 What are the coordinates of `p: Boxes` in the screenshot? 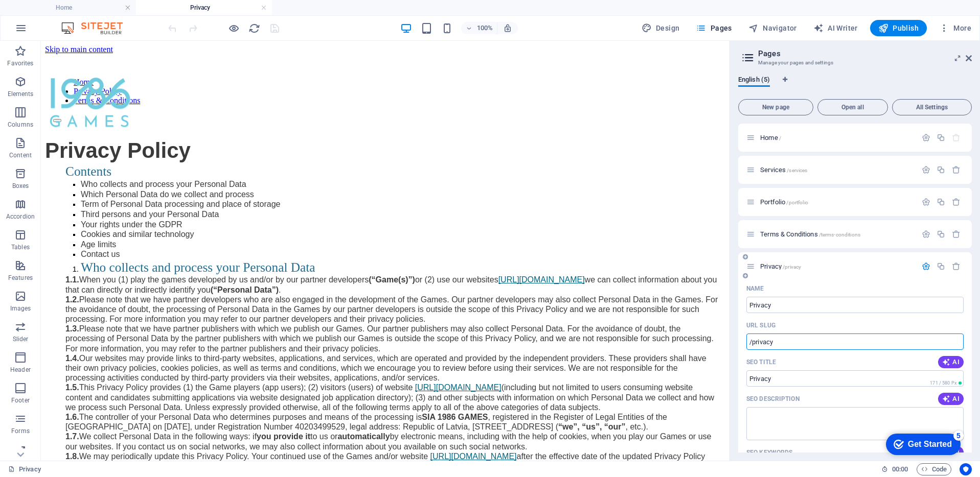 It's located at (20, 186).